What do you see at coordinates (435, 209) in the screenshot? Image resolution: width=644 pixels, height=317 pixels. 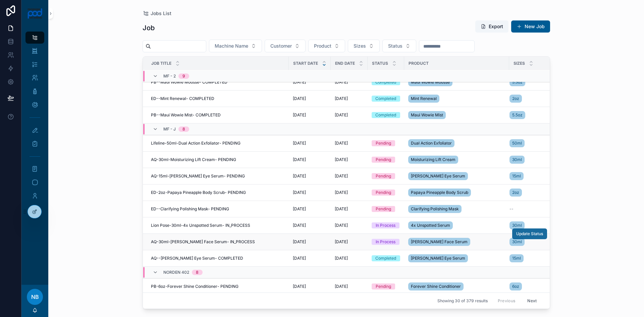 I see `span: Clarifying Polishing Mask` at bounding box center [435, 209].